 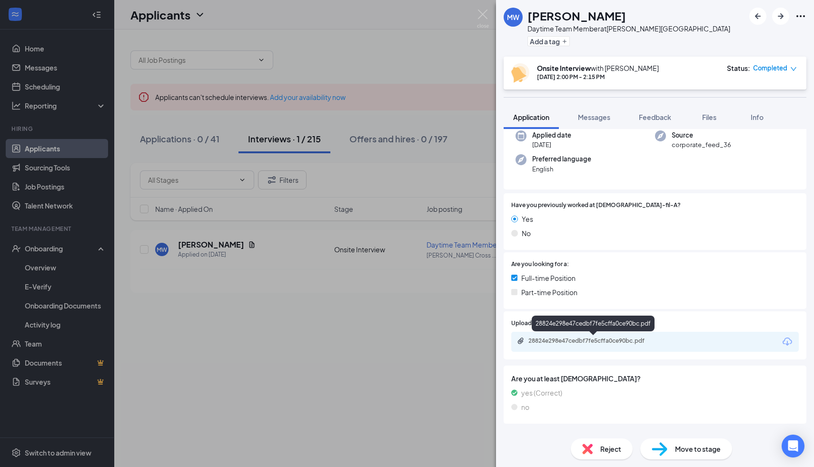 I want to click on span: Upload Resume, so click(x=533, y=323).